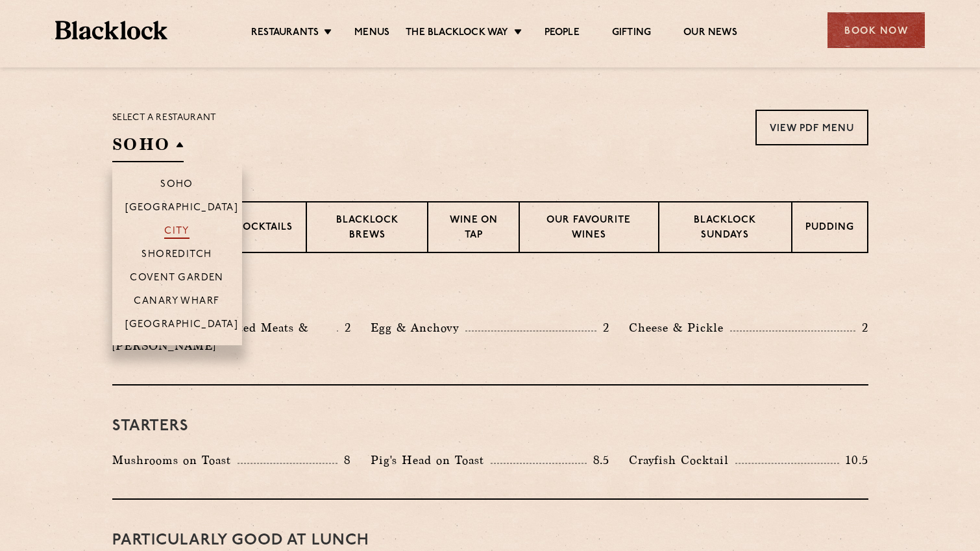 The height and width of the screenshot is (551, 980). What do you see at coordinates (473, 229) in the screenshot?
I see `p: Wine on Tap` at bounding box center [473, 229].